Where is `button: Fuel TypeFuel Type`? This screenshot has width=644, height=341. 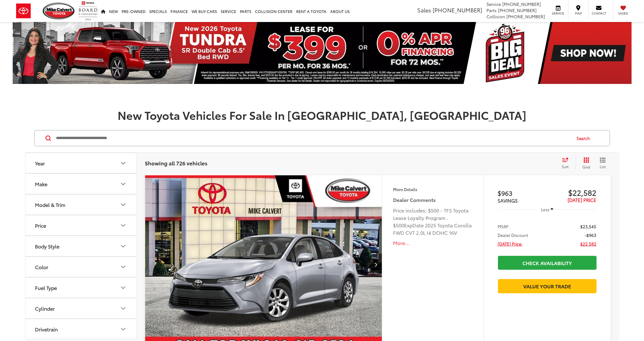 button: Fuel TypeFuel Type is located at coordinates (81, 287).